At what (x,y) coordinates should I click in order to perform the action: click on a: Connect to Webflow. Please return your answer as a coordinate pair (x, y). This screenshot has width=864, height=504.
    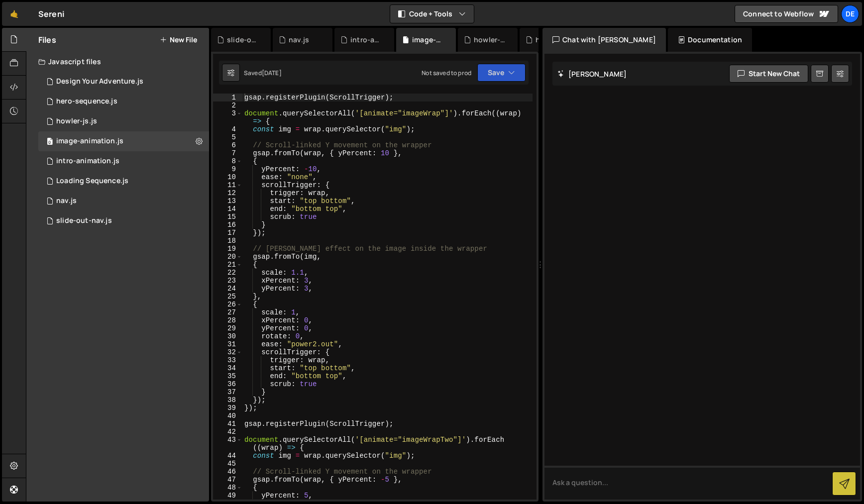
    Looking at the image, I should click on (786, 14).